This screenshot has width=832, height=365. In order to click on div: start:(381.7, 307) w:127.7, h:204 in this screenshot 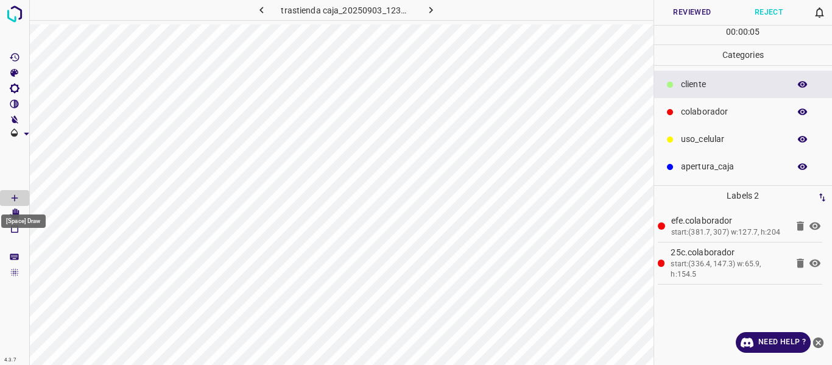, I will do `click(729, 233)`.